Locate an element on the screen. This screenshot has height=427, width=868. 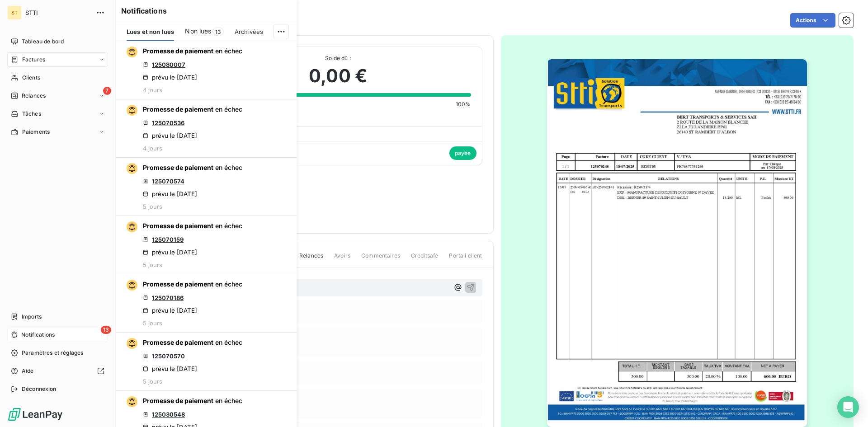
span: Archivées is located at coordinates (249, 31).